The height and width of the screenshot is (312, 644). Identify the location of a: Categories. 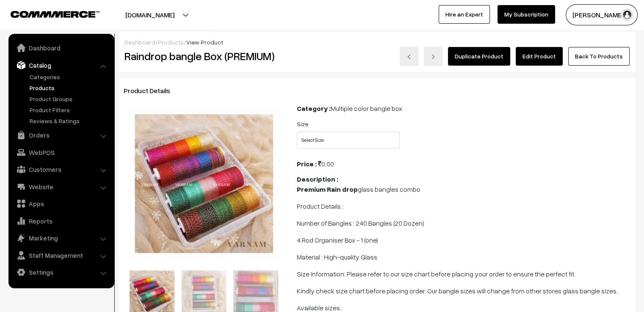
(70, 76).